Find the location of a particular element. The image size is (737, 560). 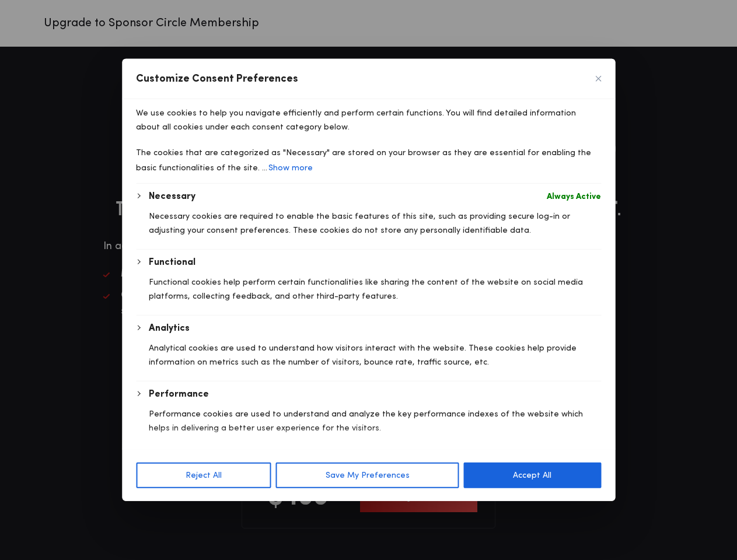

img: Close is located at coordinates (598, 79).